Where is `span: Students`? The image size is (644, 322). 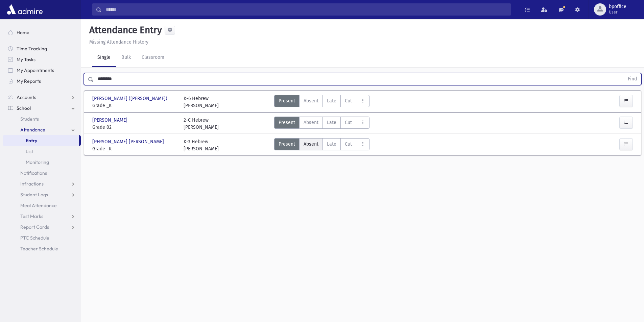 span: Students is located at coordinates (29, 119).